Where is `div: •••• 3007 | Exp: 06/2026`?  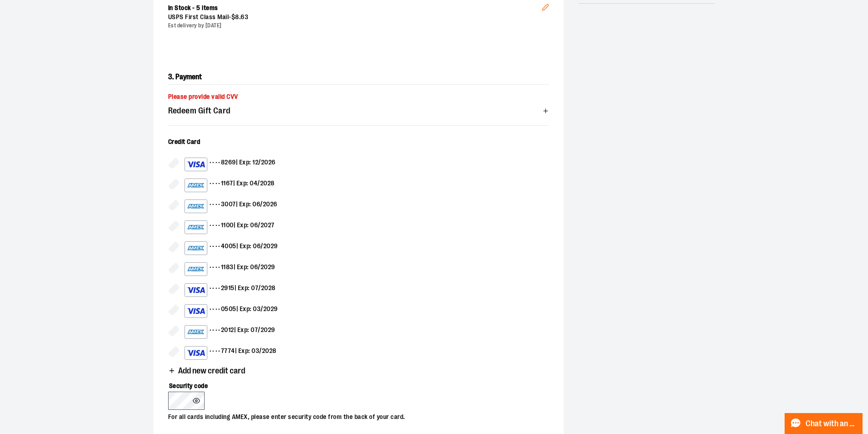 div: •••• 3007 | Exp: 06/2026 is located at coordinates (231, 207).